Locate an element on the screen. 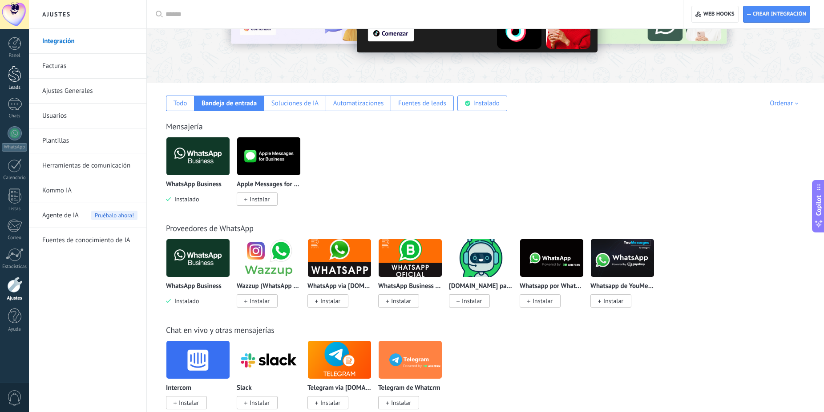  div: Calendario is located at coordinates (15, 178).